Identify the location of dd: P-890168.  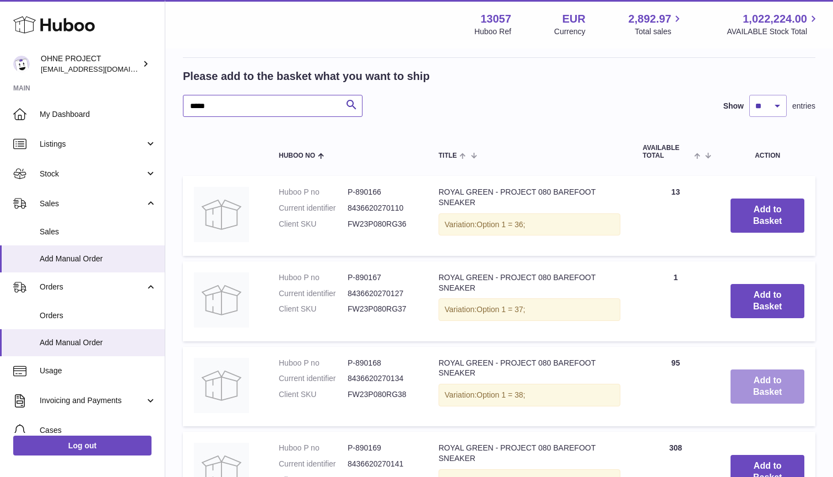
(382, 363).